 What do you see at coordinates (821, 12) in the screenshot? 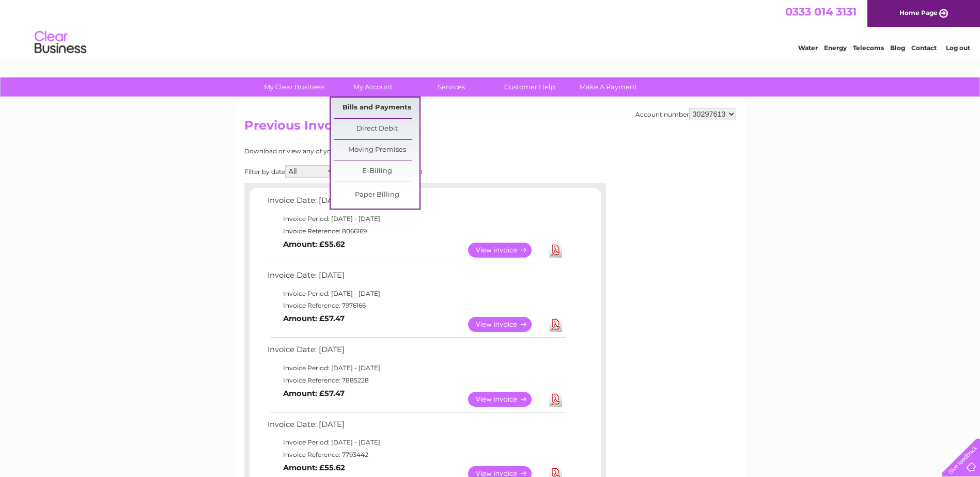
I see `span: 0333 014 3131` at bounding box center [821, 12].